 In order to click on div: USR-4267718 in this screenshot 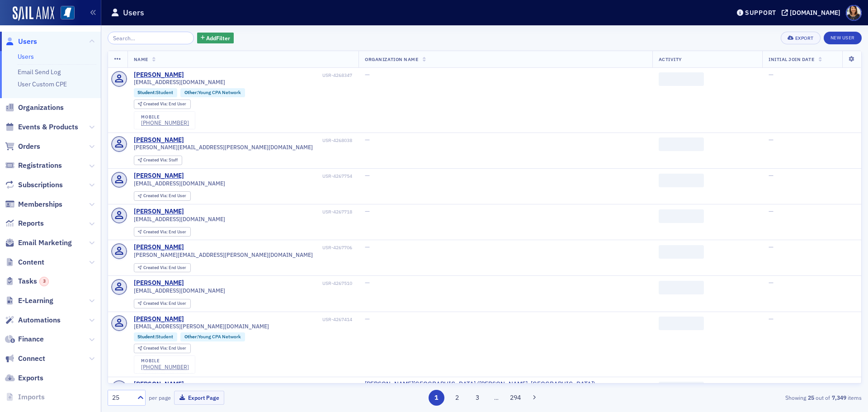, I will do `click(268, 211)`.